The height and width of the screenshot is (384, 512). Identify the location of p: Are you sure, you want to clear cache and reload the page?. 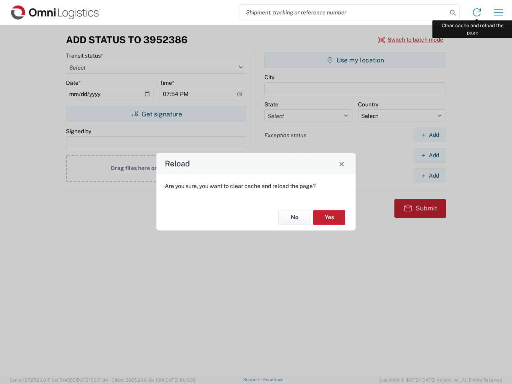
(256, 186).